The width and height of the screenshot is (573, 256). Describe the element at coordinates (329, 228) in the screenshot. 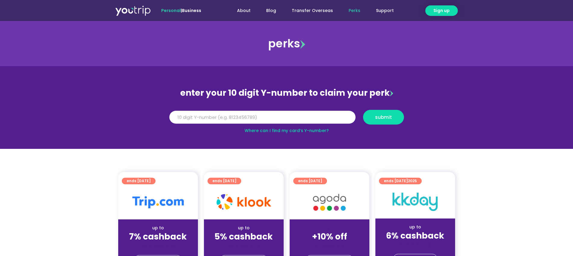

I see `span: up to` at that location.